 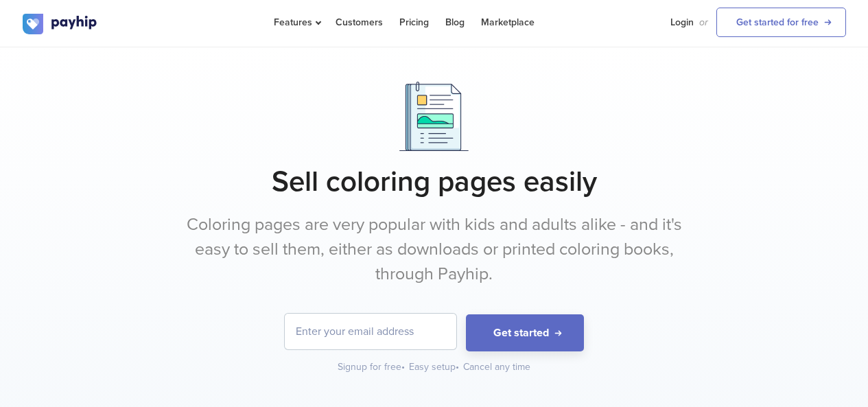 What do you see at coordinates (435, 182) in the screenshot?
I see `h1: Sell coloring pages easily` at bounding box center [435, 182].